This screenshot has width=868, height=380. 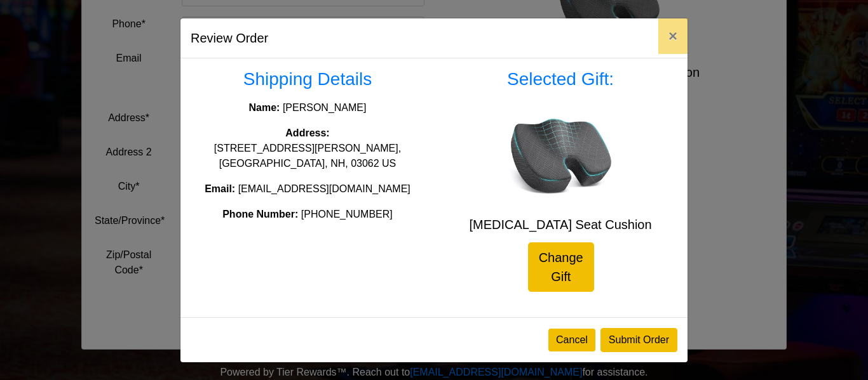 What do you see at coordinates (560, 79) in the screenshot?
I see `h3: Selected Gift:` at bounding box center [560, 79].